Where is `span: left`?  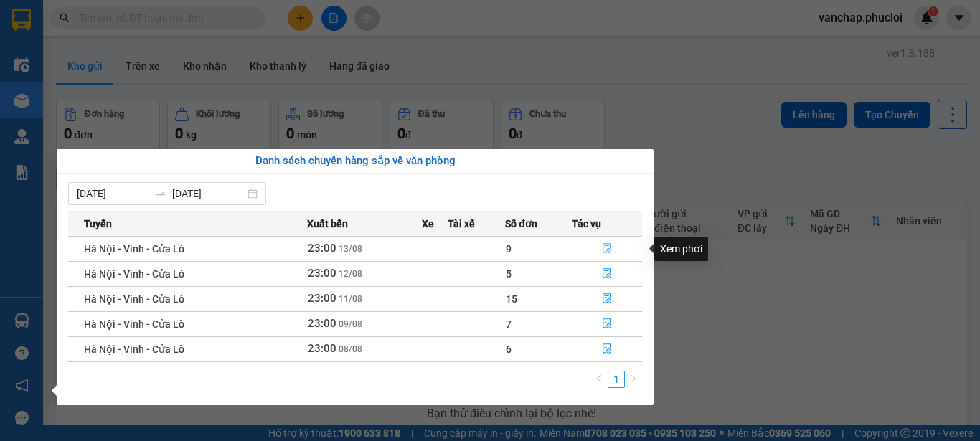
span: left is located at coordinates (599, 378).